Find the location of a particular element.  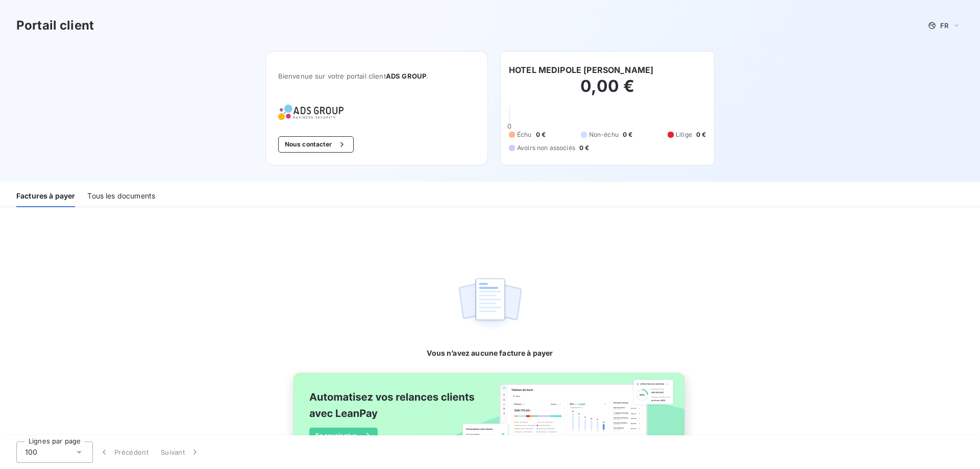

span: FR is located at coordinates (944, 25).